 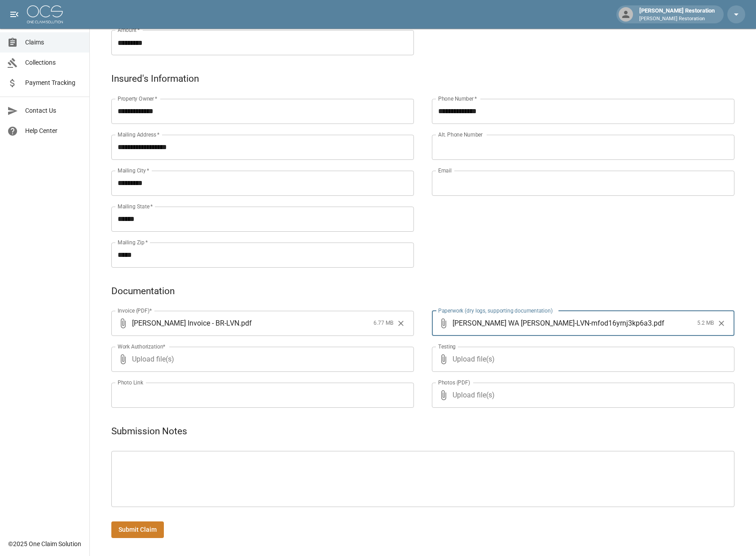 What do you see at coordinates (133, 170) in the screenshot?
I see `label: Mailing City` at bounding box center [133, 170].